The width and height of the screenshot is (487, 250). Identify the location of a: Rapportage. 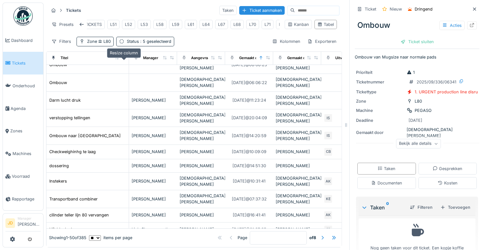
(23, 199).